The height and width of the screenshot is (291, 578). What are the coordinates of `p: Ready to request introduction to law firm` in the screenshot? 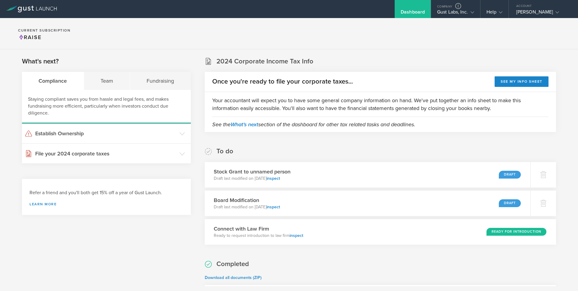 It's located at (258, 236).